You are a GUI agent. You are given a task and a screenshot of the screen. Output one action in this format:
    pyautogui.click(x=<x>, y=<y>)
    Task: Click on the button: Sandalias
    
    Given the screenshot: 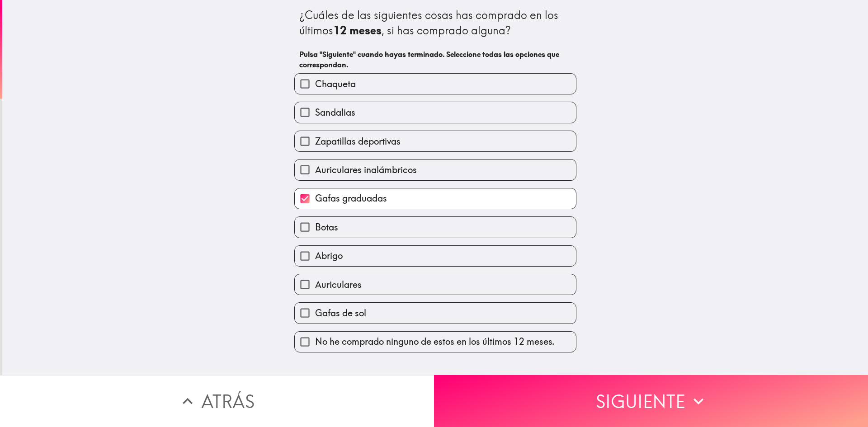 What is the action you would take?
    pyautogui.click(x=435, y=112)
    